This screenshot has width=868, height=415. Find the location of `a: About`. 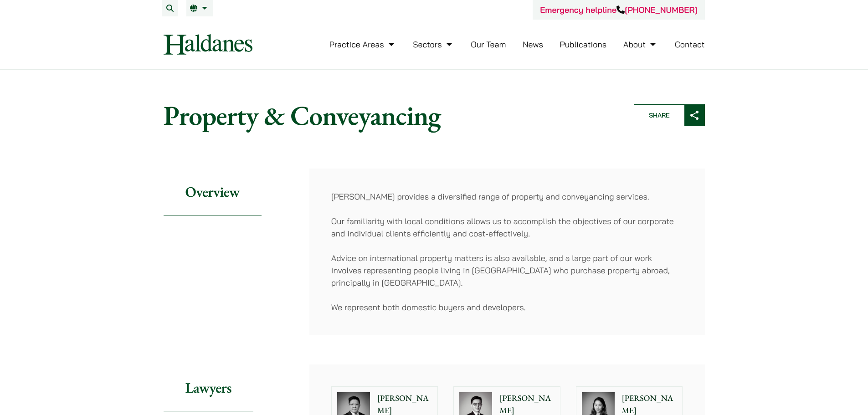

a: About is located at coordinates (641, 44).